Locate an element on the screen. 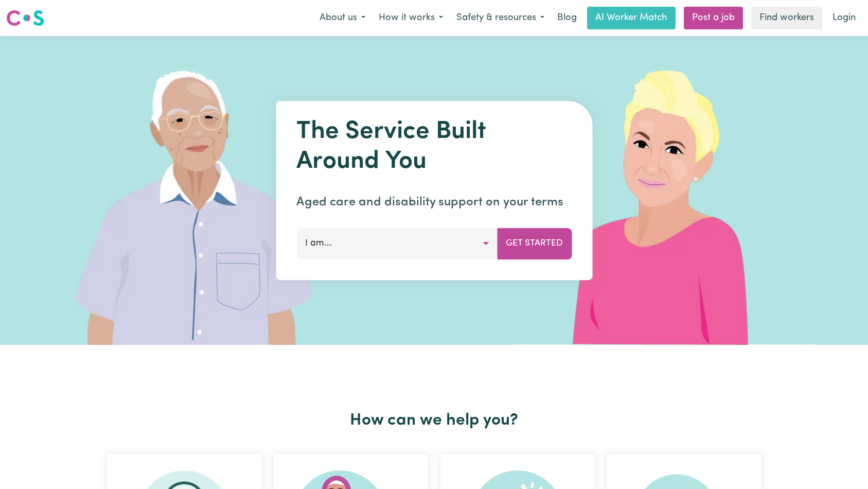 This screenshot has width=868, height=489. a: Careseekers logo is located at coordinates (25, 18).